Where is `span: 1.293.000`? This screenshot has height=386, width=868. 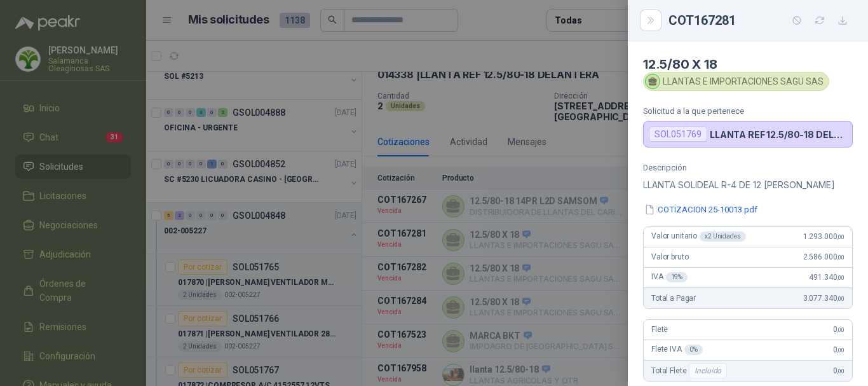
span: 1.293.000 is located at coordinates (823, 237).